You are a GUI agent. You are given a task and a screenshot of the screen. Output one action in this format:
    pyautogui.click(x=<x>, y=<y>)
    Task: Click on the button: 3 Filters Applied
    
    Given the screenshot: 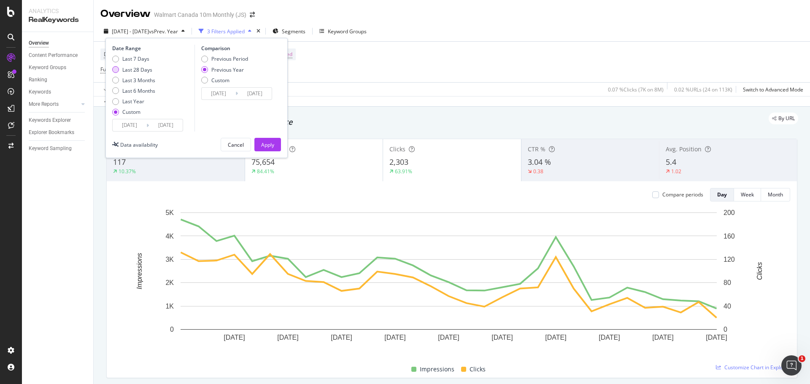 What is the action you would take?
    pyautogui.click(x=225, y=31)
    